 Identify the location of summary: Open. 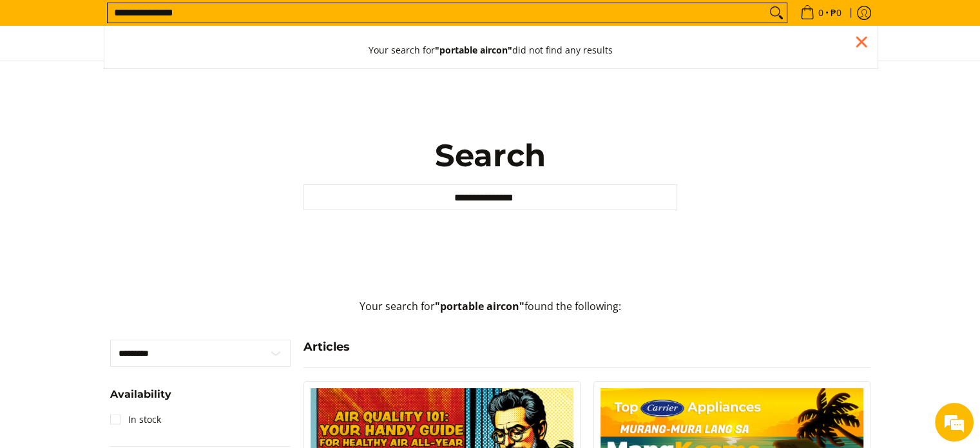
(141, 399).